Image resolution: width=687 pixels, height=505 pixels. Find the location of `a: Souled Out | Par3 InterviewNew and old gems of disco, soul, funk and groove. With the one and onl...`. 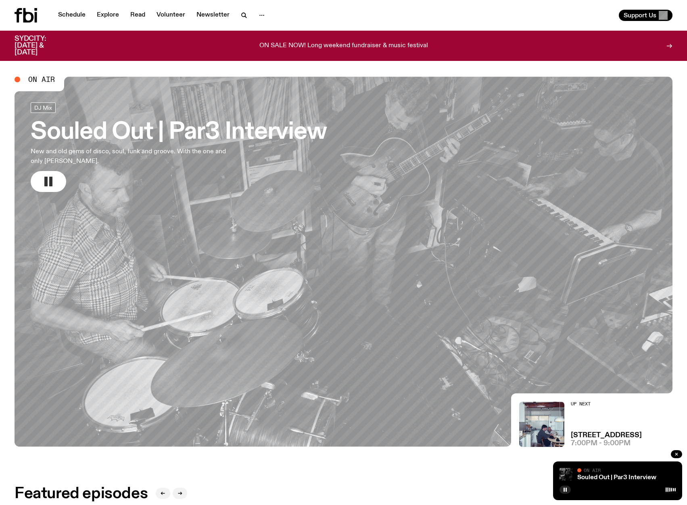

a: Souled Out | Par3 InterviewNew and old gems of disco, soul, funk and groove. With the one and onl... is located at coordinates (179, 147).